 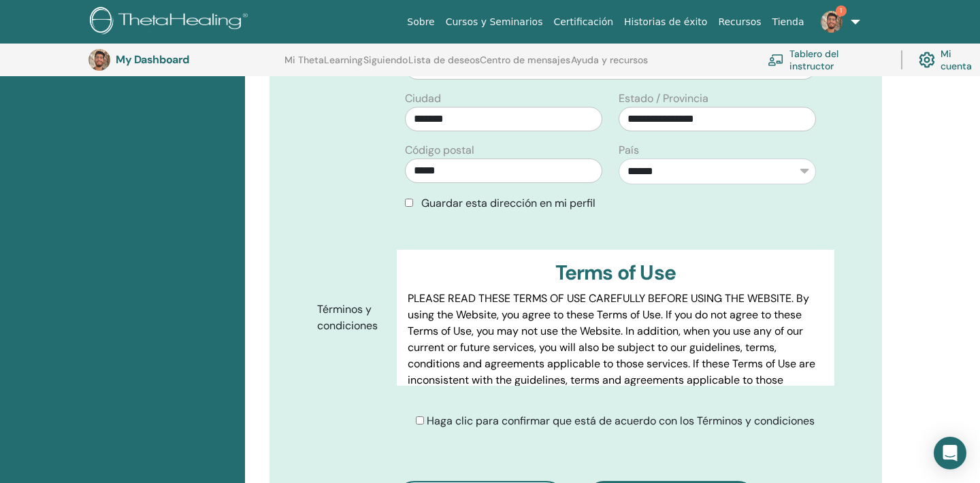 What do you see at coordinates (615, 348) in the screenshot?
I see `p: PLEASE READ THESE TERMS OF USE CAREFULLY BEFORE USING THE WEBSITE. By using the Website, you agre...` at bounding box center [615, 348].